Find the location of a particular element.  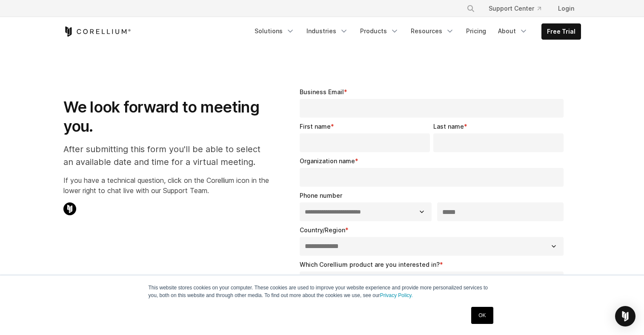

a: About is located at coordinates (513, 31).